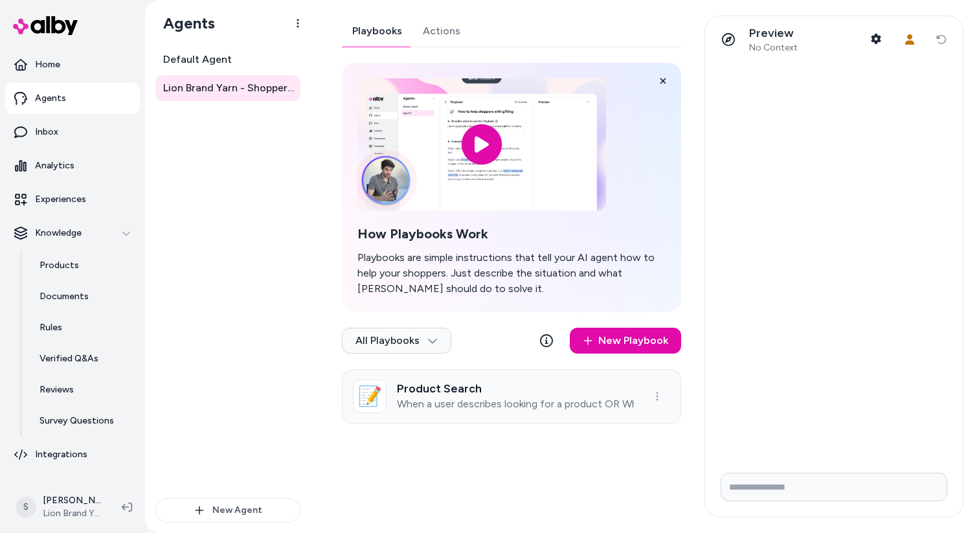 This screenshot has height=533, width=979. I want to click on p: Knowledge, so click(58, 233).